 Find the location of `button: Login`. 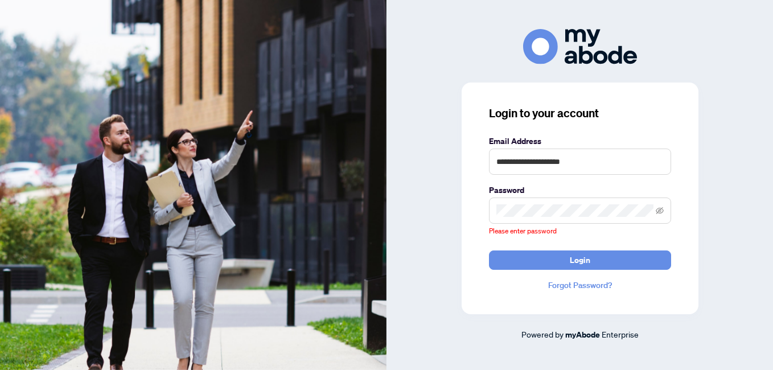

button: Login is located at coordinates (580, 260).